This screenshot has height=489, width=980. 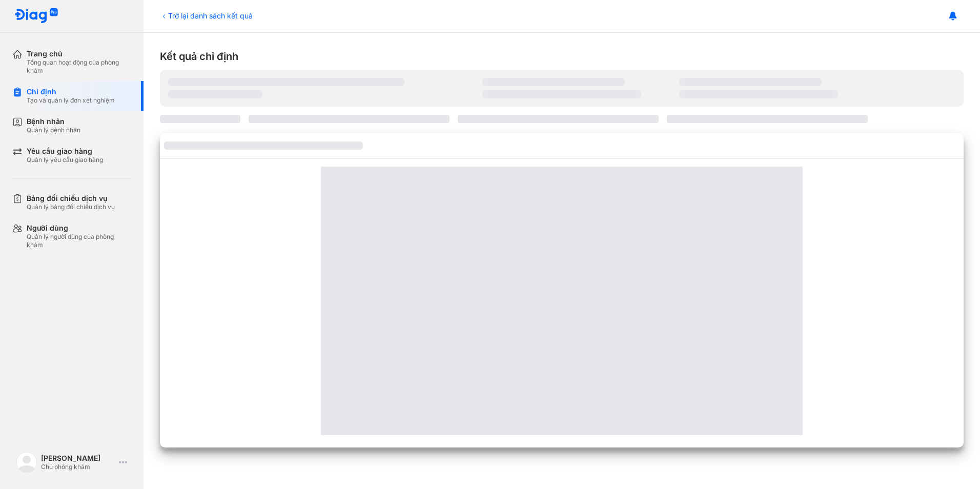 What do you see at coordinates (71, 207) in the screenshot?
I see `div: Quản lý bảng đối chiếu dịch vụ` at bounding box center [71, 207].